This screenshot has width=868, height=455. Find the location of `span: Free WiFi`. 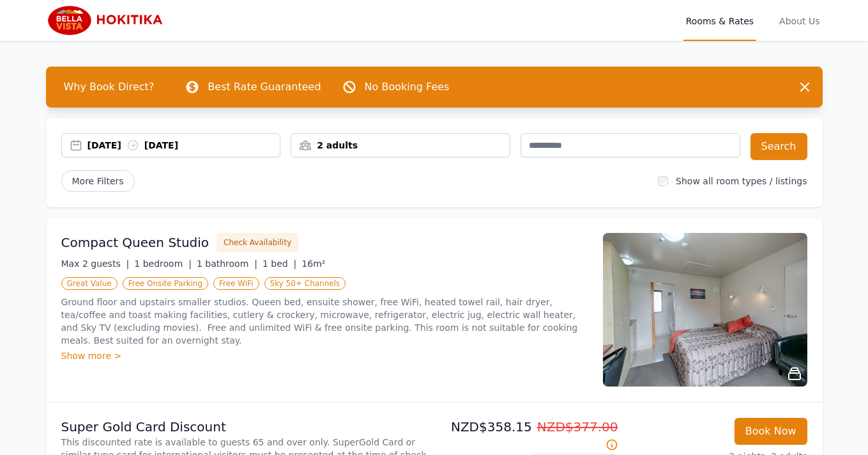

span: Free WiFi is located at coordinates (236, 283).